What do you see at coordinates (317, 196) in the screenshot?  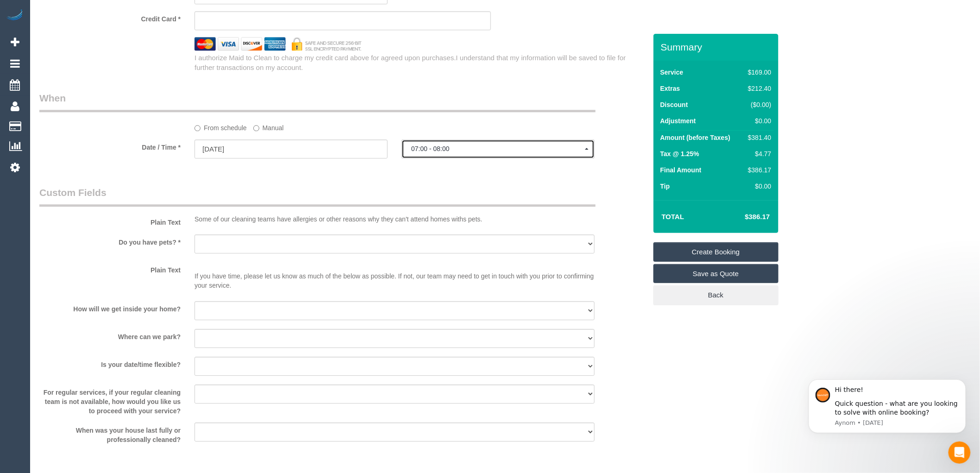 I see `legend: Custom Fields` at bounding box center [317, 196].